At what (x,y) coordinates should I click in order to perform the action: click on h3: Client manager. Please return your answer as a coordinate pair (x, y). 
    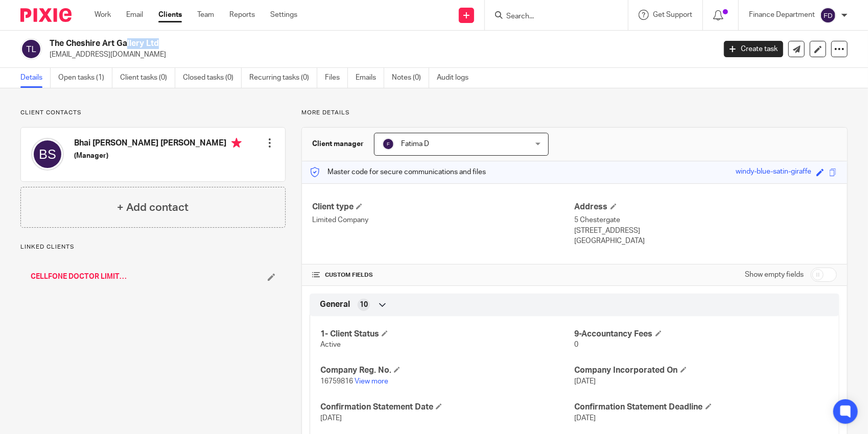
    Looking at the image, I should click on (338, 144).